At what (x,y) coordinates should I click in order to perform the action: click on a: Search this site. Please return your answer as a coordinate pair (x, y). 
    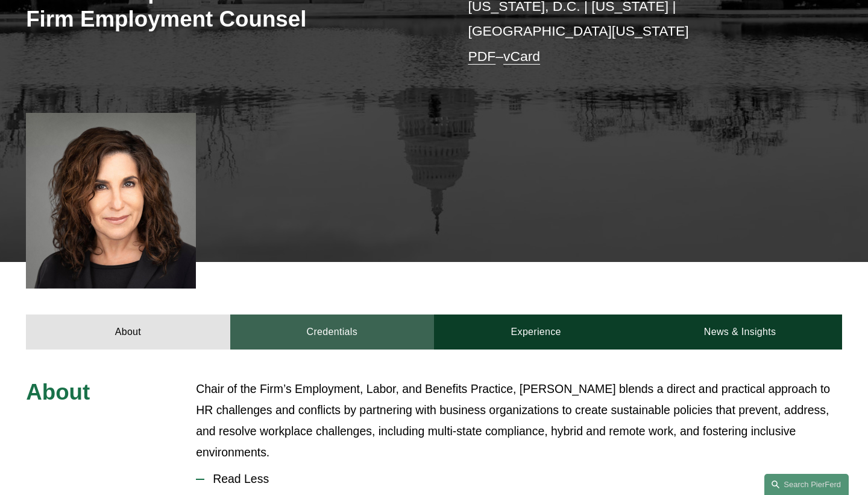
    Looking at the image, I should click on (806, 484).